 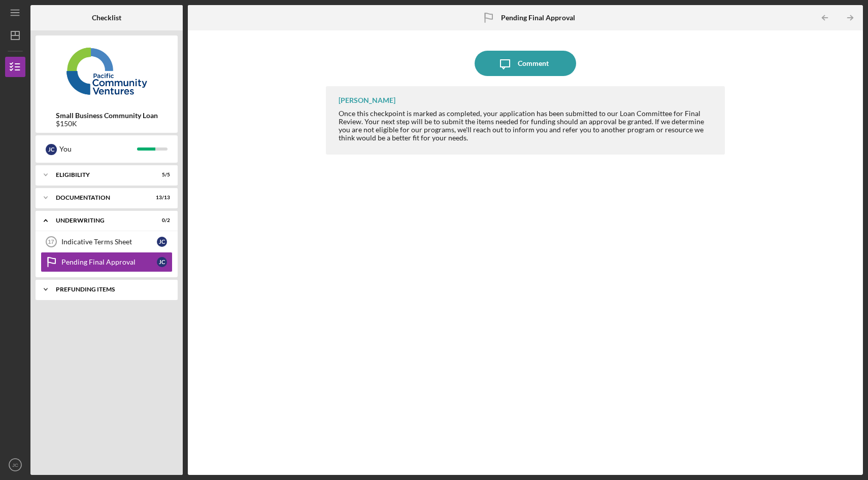 What do you see at coordinates (161, 197) in the screenshot?
I see `div: 13 / 13` at bounding box center [161, 197].